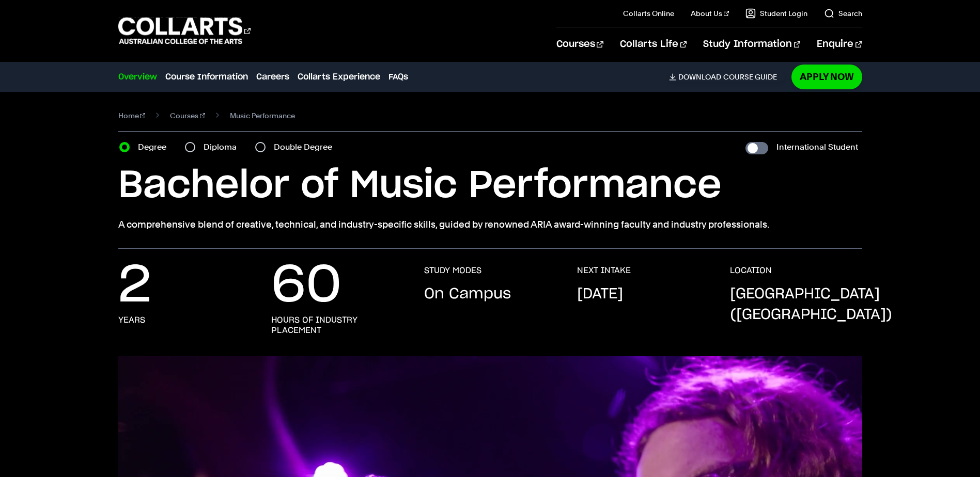  Describe the element at coordinates (273, 77) in the screenshot. I see `a: Careers` at that location.